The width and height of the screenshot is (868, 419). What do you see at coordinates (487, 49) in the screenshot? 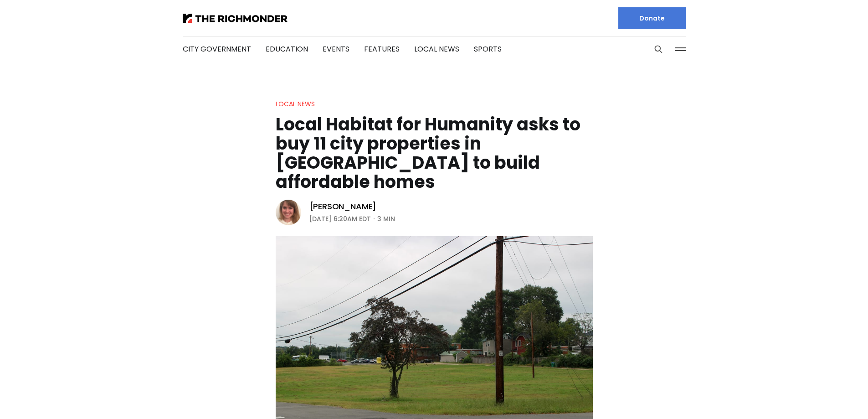
I see `a: Sports` at bounding box center [487, 49].